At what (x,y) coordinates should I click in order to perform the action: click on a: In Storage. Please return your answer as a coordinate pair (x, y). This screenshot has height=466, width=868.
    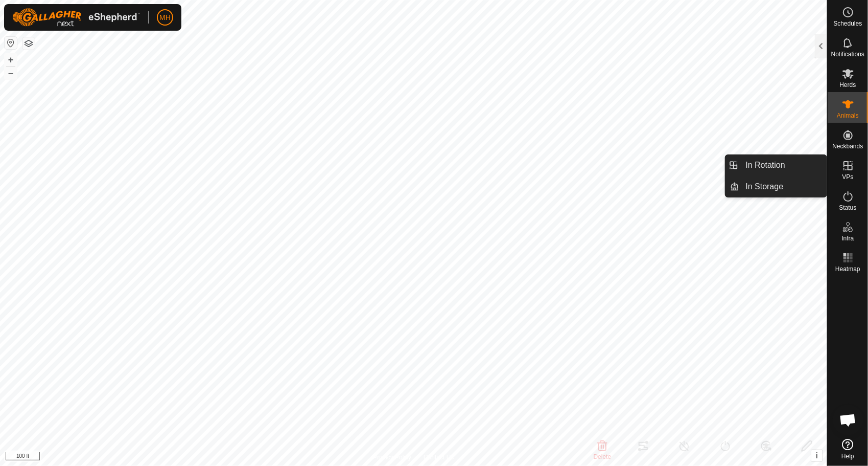
    Looking at the image, I should click on (783, 187).